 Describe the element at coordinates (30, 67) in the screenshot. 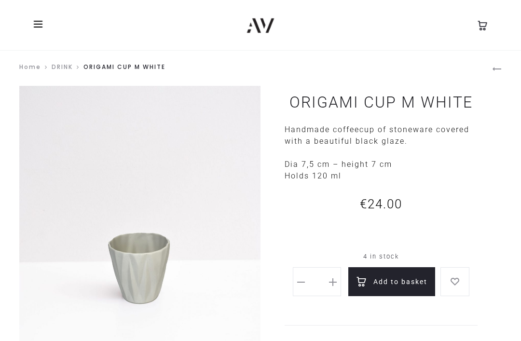

I see `a: Home` at that location.